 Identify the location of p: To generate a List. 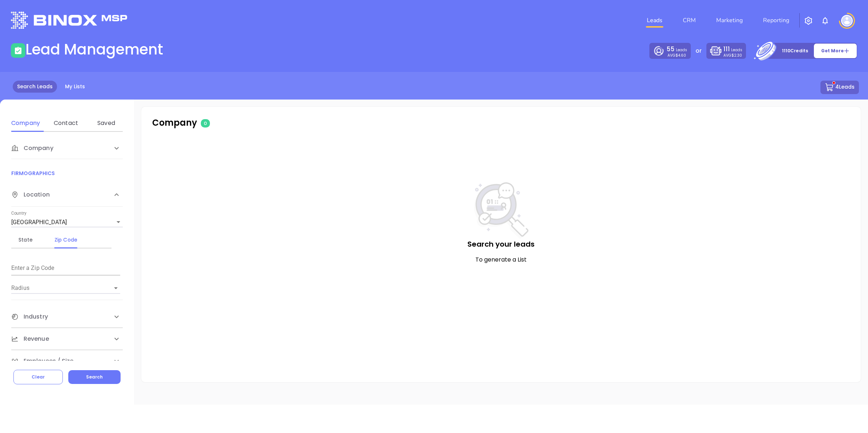
(500, 260).